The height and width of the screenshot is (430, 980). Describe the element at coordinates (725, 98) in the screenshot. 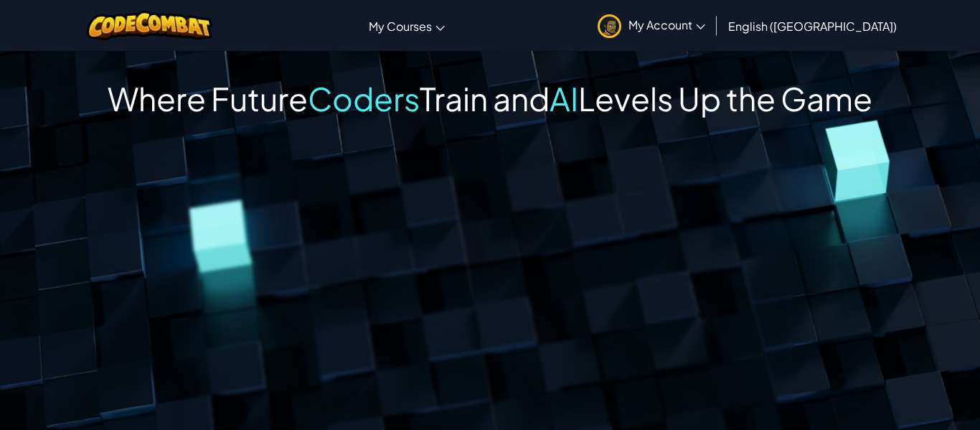

I see `span: Levels Up the Game` at that location.